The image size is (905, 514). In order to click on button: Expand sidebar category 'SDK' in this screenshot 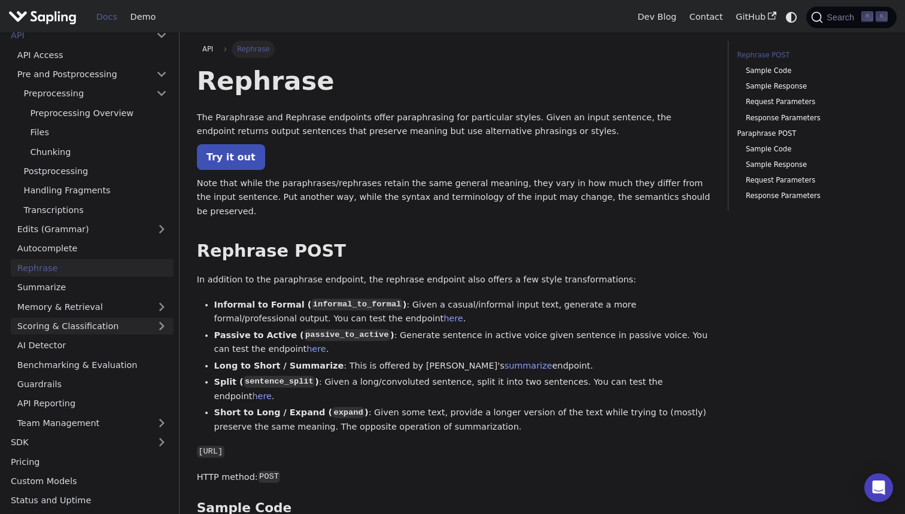, I will do `click(162, 442)`.